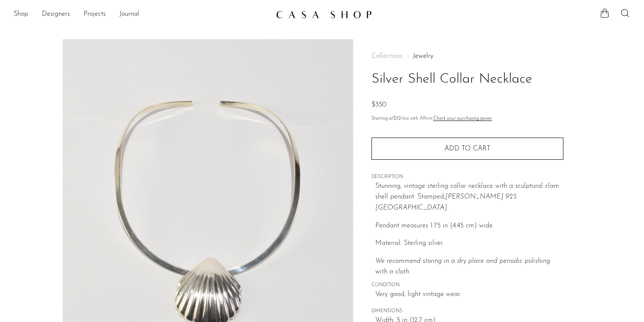 This screenshot has height=322, width=644. I want to click on a: Check your purchasing power - Learn more about Affirm Financing (opens in modal), so click(463, 118).